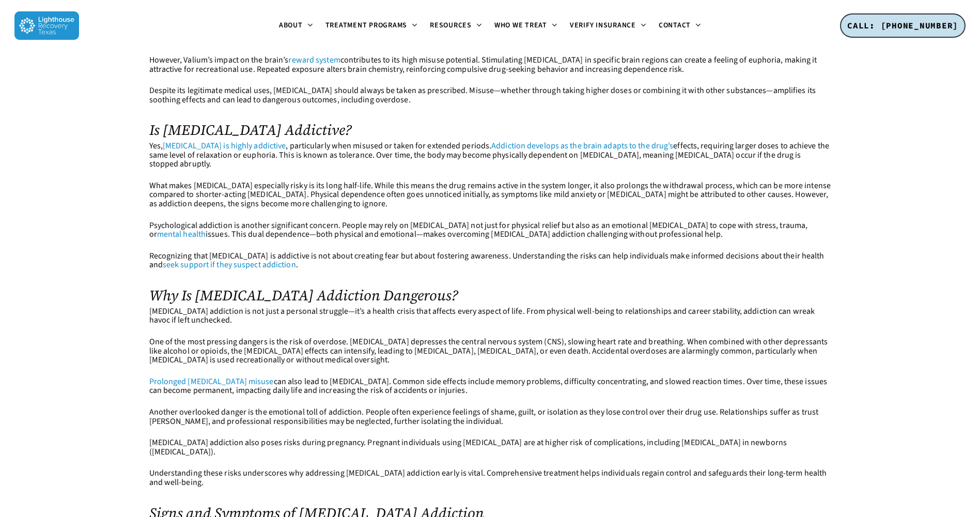 The height and width of the screenshot is (517, 980). I want to click on p: However, Valium’s impact on the brain’s contributes to its high misuse potential. Stimulating [ME..., so click(490, 71).